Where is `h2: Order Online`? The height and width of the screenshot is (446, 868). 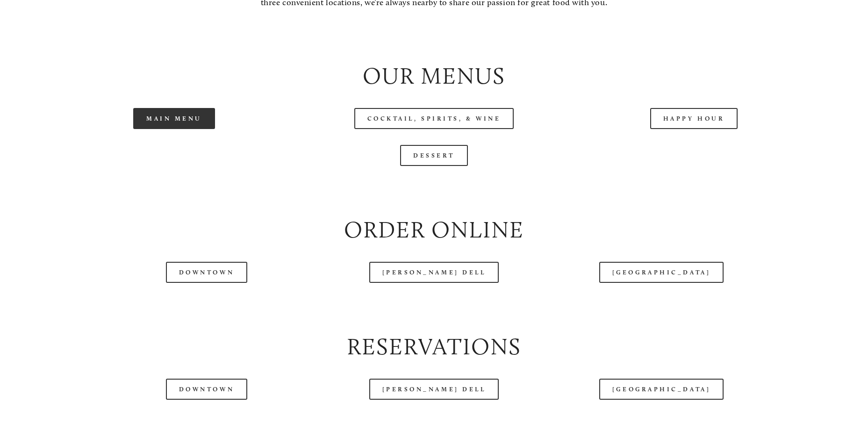
h2: Order Online is located at coordinates (434, 230).